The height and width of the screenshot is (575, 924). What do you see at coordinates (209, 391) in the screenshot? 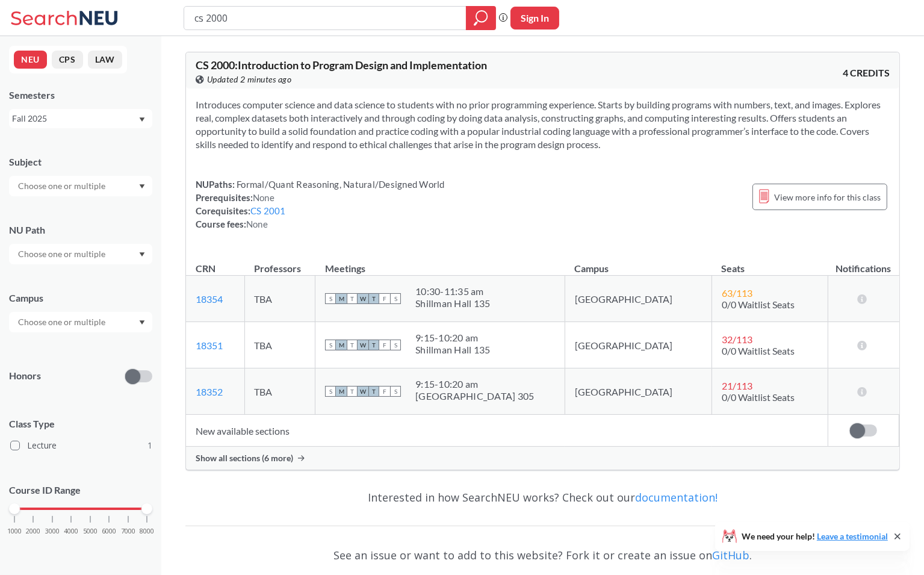
I see `a: 18352` at bounding box center [209, 391].